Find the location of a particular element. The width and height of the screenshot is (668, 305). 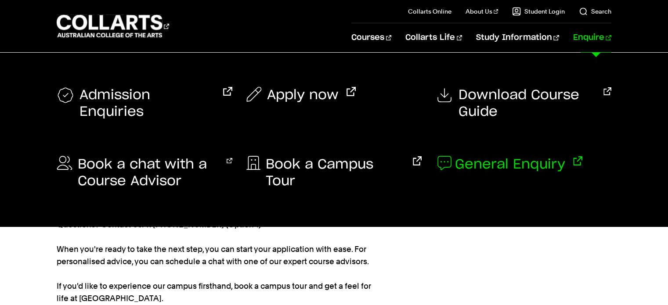

div: Go to homepage is located at coordinates (113, 26).